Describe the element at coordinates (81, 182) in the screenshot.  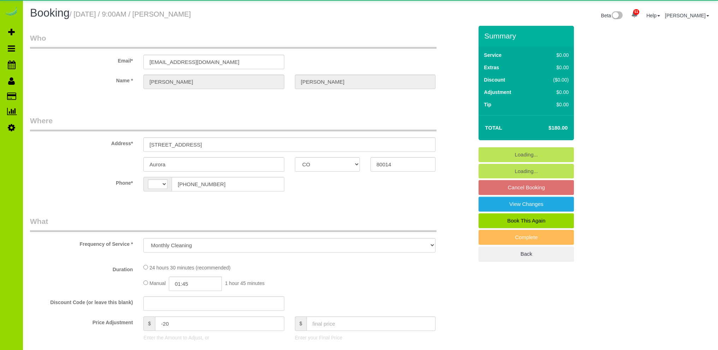
I see `label: Phone*` at that location.